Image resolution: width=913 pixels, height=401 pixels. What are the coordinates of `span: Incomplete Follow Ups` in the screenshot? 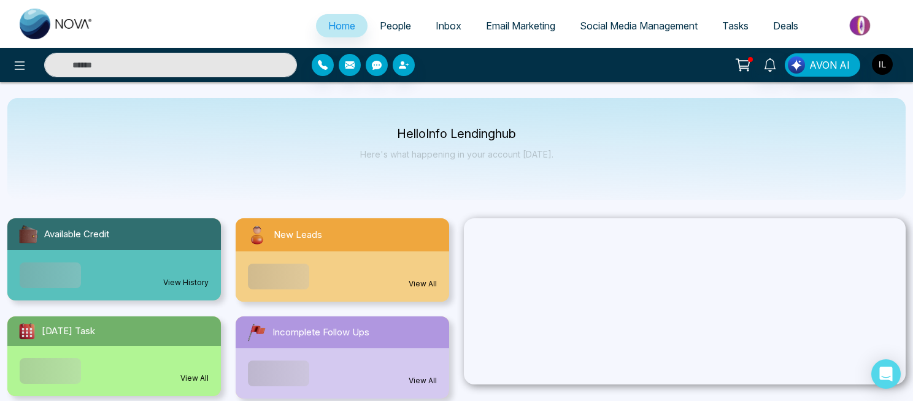 It's located at (321, 332).